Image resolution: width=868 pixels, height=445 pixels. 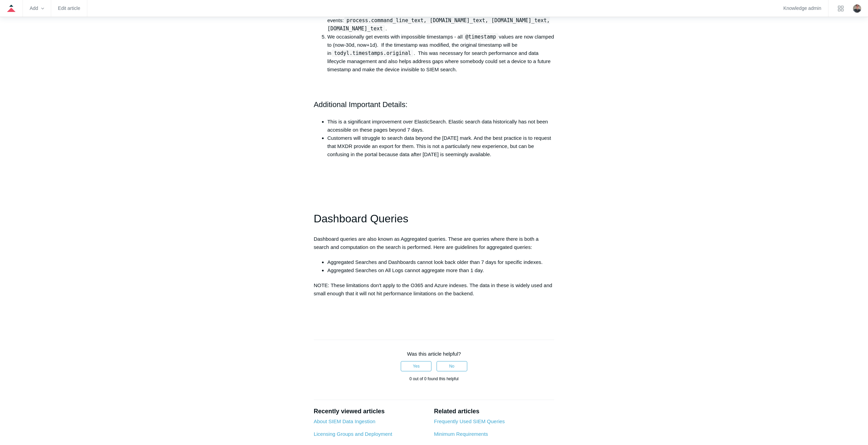 I want to click on a: About SIEM Data Ingestion, so click(x=344, y=422).